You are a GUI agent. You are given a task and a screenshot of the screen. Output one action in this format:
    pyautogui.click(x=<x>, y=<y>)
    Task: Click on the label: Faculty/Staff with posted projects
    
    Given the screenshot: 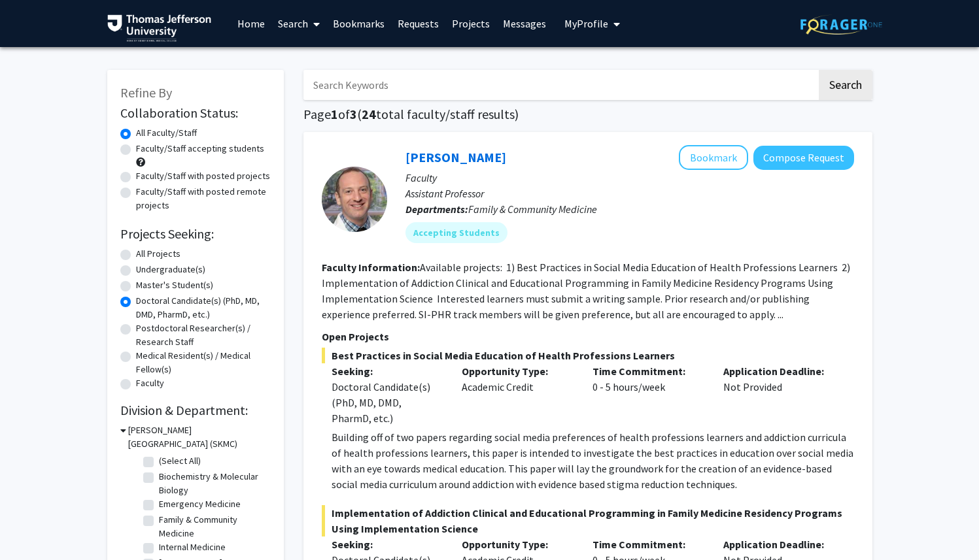 What is the action you would take?
    pyautogui.click(x=203, y=176)
    